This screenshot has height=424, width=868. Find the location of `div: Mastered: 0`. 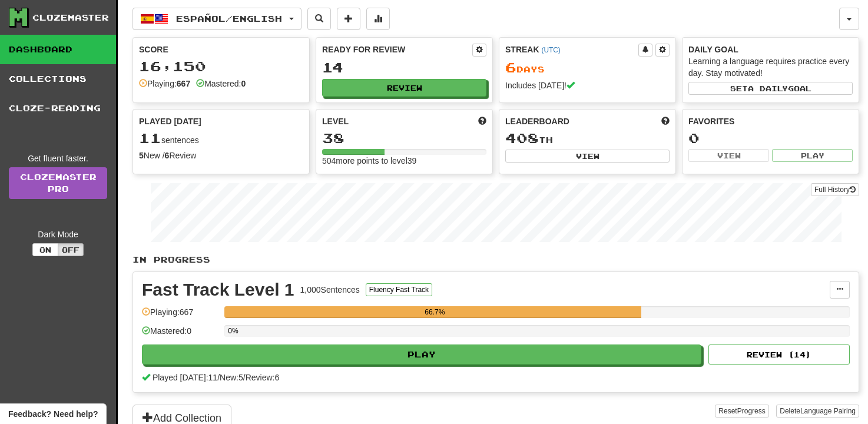

div: Mastered: 0 is located at coordinates (180, 335).